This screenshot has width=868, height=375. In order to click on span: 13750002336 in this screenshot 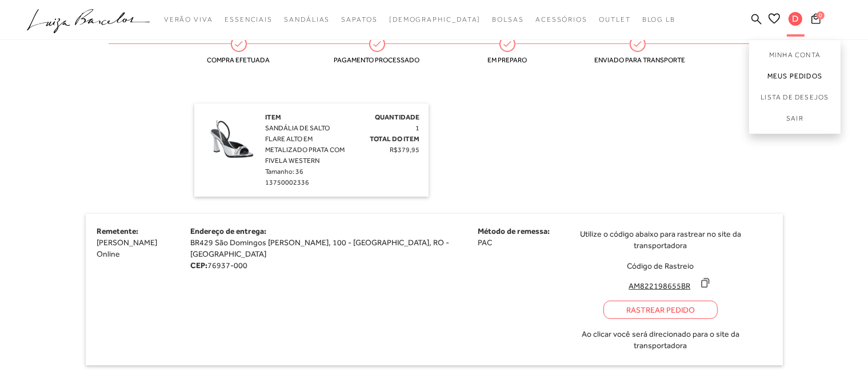, I will do `click(287, 182)`.